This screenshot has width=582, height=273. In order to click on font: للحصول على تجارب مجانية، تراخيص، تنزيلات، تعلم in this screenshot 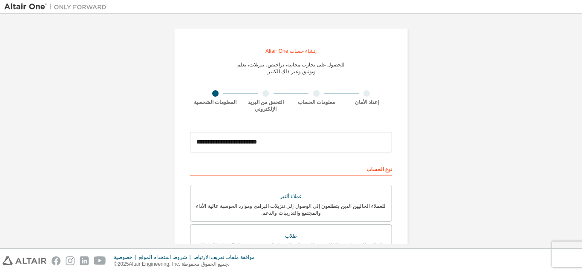, I will do `click(291, 65)`.